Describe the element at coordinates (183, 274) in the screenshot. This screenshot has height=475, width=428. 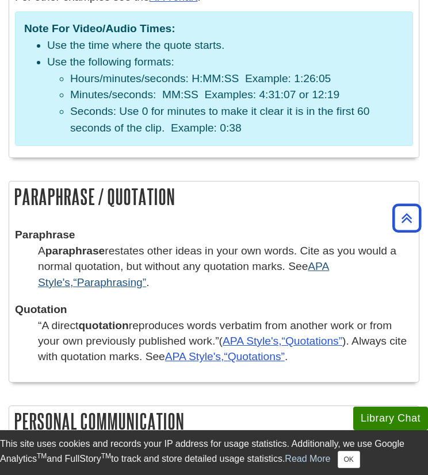
I see `a: APA Style's,Paraphrasing` at that location.